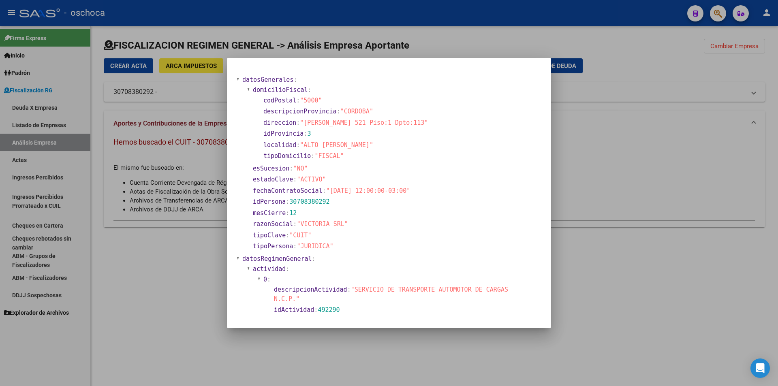 This screenshot has height=386, width=778. What do you see at coordinates (761, 369) in the screenshot?
I see `div: Open Intercom Messenger` at bounding box center [761, 369].